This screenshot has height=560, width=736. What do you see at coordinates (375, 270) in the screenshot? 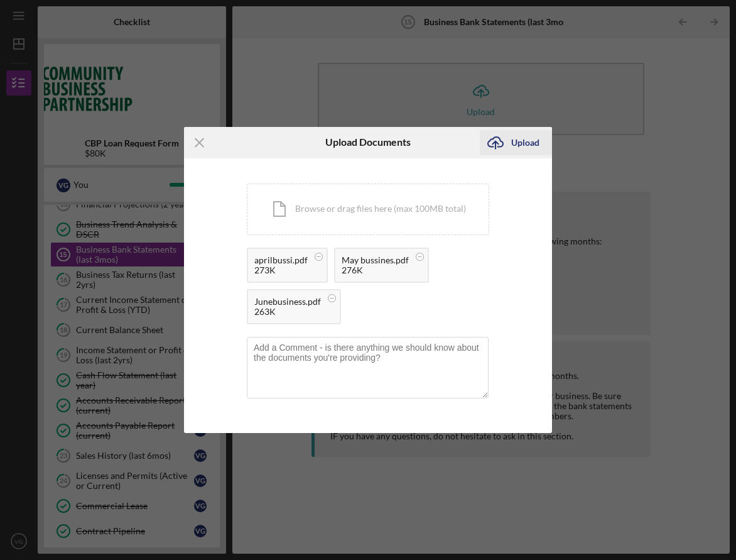
I see `div: 276K` at bounding box center [375, 270].